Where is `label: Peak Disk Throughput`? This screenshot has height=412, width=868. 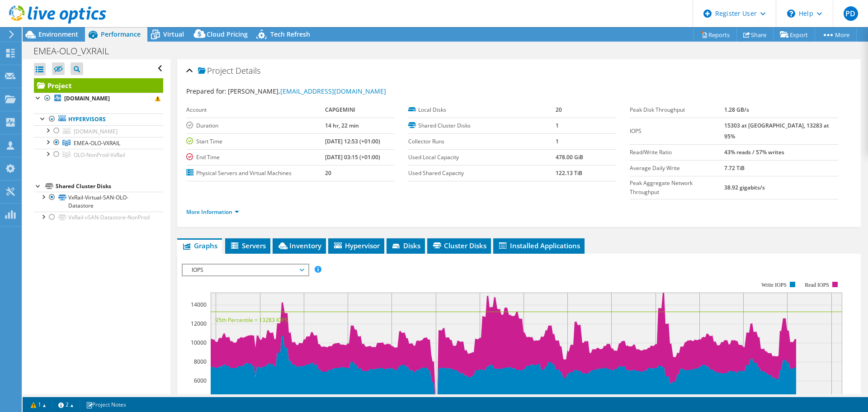
label: Peak Disk Throughput is located at coordinates (677, 110).